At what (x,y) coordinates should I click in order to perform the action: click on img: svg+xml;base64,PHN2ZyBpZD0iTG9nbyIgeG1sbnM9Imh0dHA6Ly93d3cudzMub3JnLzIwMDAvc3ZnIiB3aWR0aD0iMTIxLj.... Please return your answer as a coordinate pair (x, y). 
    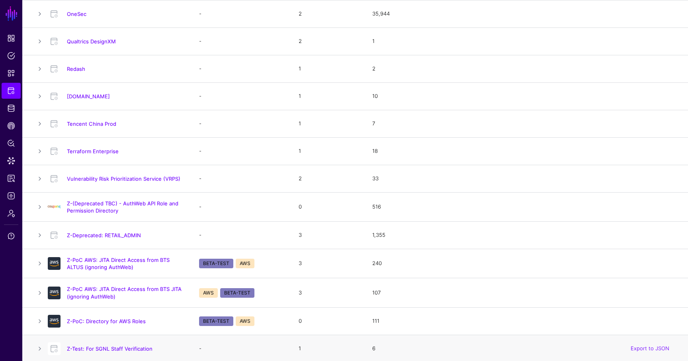
    Looking at the image, I should click on (54, 207).